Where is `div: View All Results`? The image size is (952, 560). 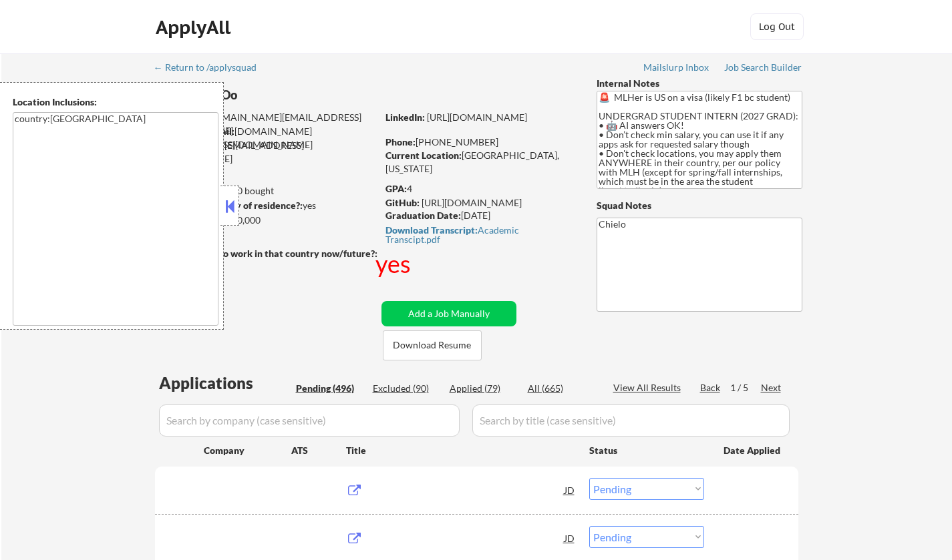 div: View All Results is located at coordinates (649, 388).